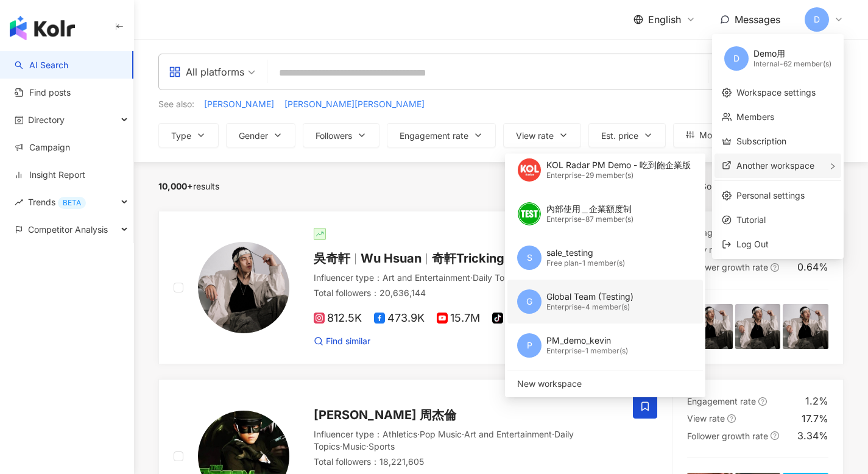  Describe the element at coordinates (761, 141) in the screenshot. I see `a: Subscription` at that location.